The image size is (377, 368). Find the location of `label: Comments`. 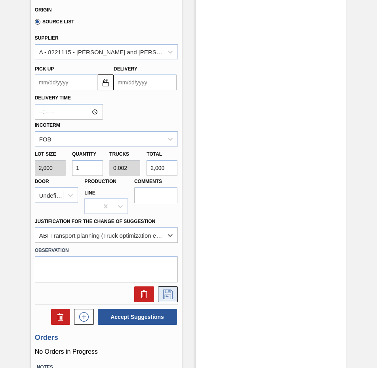

label: Comments is located at coordinates (156, 181).